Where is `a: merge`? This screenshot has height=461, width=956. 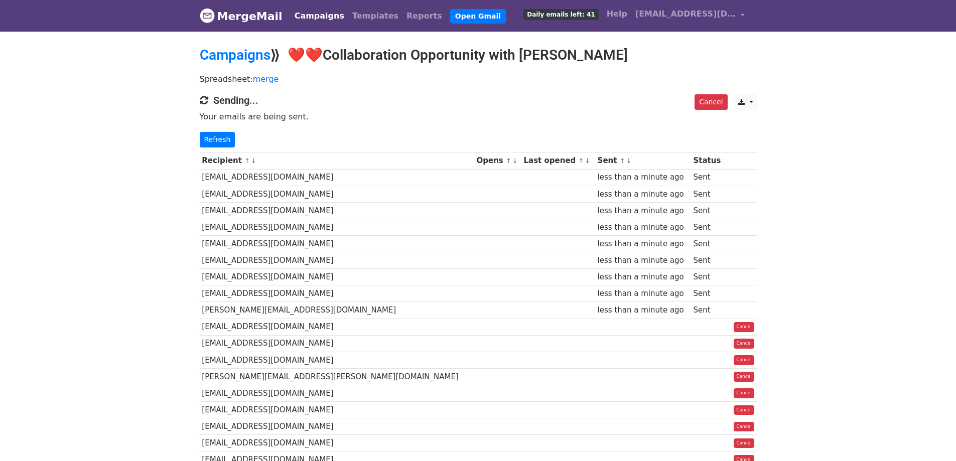
a: merge is located at coordinates (266, 79).